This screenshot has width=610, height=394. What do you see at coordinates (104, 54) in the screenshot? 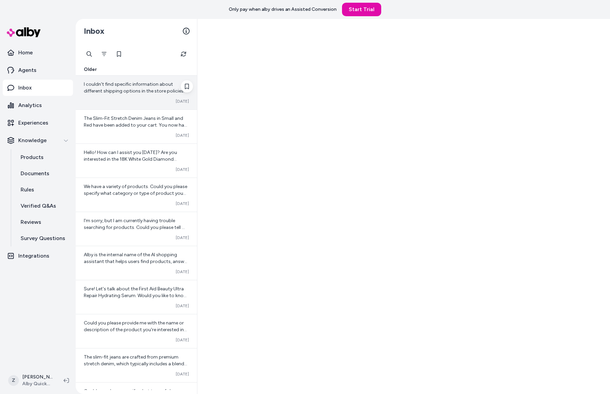
I see `button: Filter` at bounding box center [104, 54].